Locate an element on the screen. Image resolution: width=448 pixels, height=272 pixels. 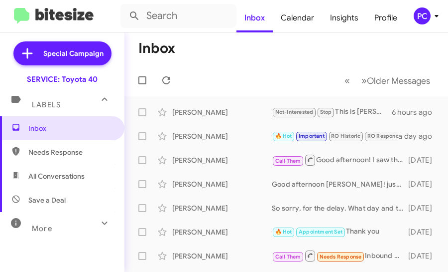
div: Good afternoon! I saw that you gave us a call earlier and just wanted to check in to see if you w... is located at coordinates (340, 159).